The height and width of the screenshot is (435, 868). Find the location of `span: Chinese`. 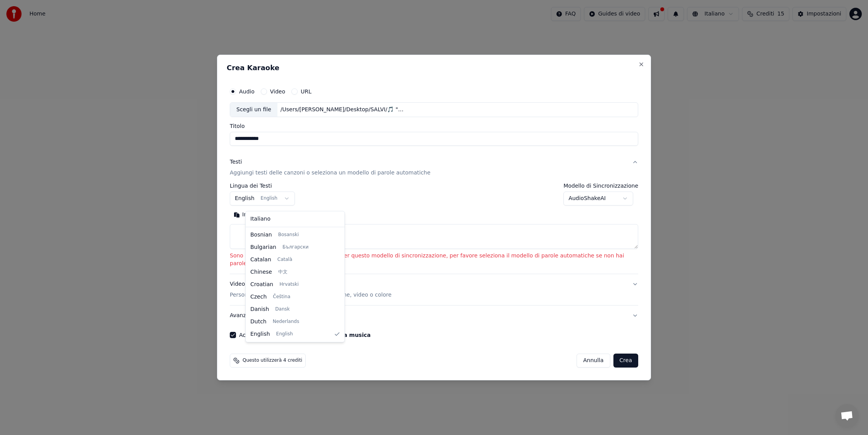

span: Chinese is located at coordinates (261, 272).